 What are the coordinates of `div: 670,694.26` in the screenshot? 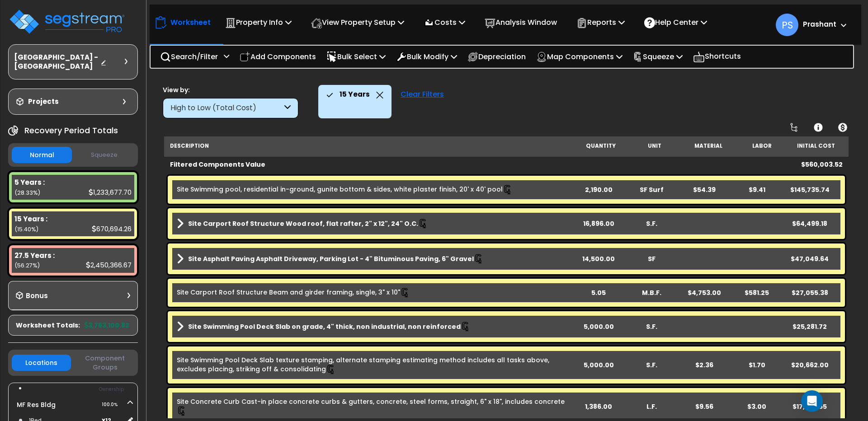 It's located at (111, 228).